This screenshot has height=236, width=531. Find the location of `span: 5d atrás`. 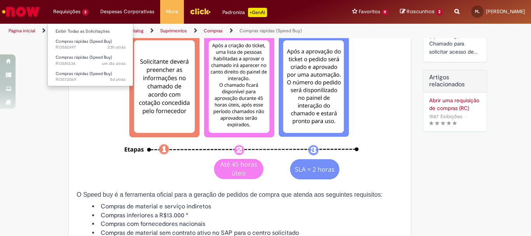

span: 5d atrás is located at coordinates (118, 79).